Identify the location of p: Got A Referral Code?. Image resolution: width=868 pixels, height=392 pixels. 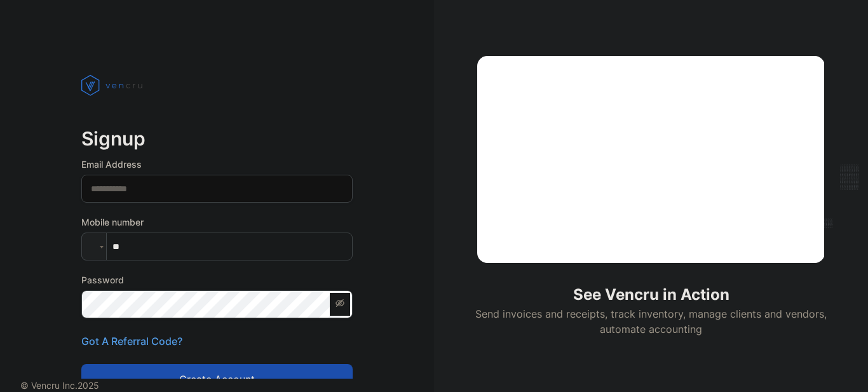
(217, 341).